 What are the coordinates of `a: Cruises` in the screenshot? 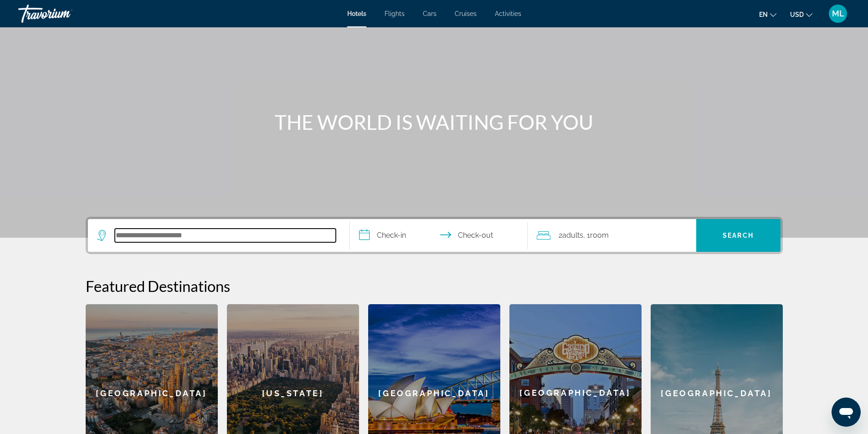 It's located at (466, 14).